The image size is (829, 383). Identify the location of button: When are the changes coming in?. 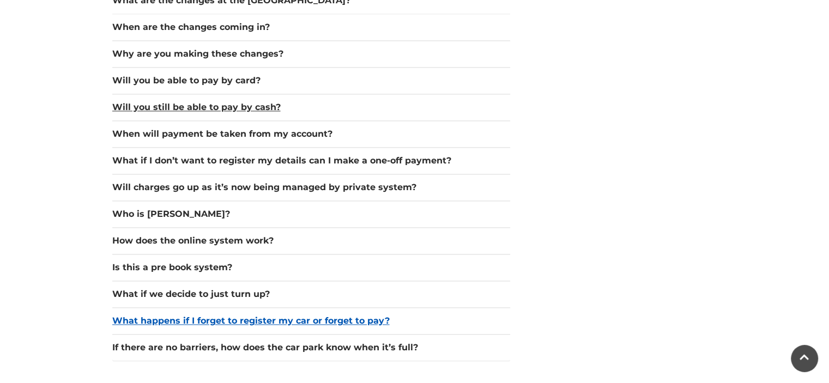
(311, 27).